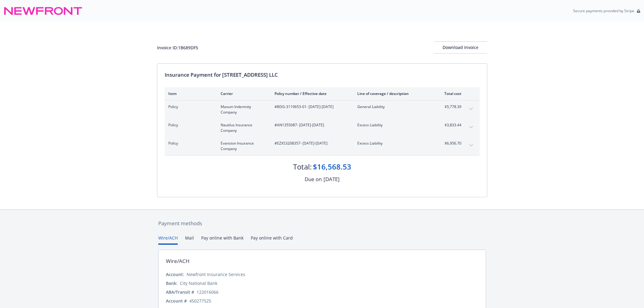 The height and width of the screenshot is (308, 644). Describe the element at coordinates (198, 283) in the screenshot. I see `div: City National Bank` at that location.